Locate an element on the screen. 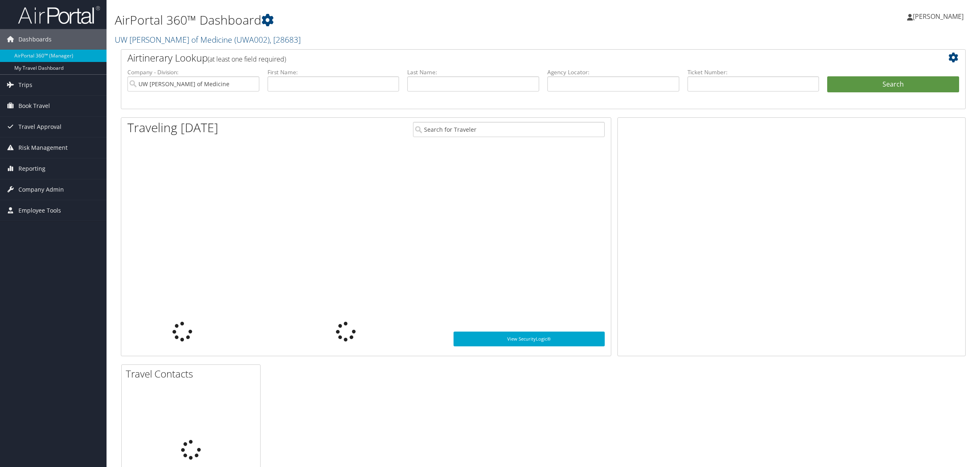 The width and height of the screenshot is (980, 467). a: View SecurityLogic® is located at coordinates (529, 339).